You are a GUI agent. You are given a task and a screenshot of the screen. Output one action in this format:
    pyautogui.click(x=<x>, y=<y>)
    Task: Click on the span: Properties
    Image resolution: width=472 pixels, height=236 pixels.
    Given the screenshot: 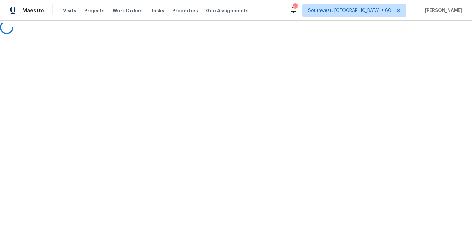 What is the action you would take?
    pyautogui.click(x=185, y=11)
    